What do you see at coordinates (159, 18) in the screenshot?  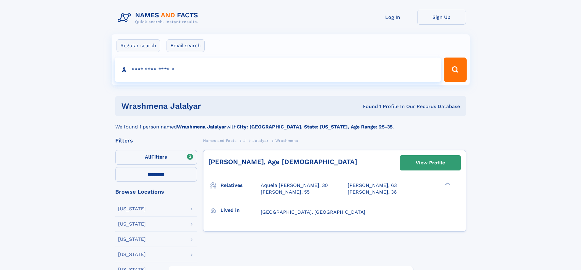 I see `img: Logo Names and Facts` at bounding box center [159, 18].